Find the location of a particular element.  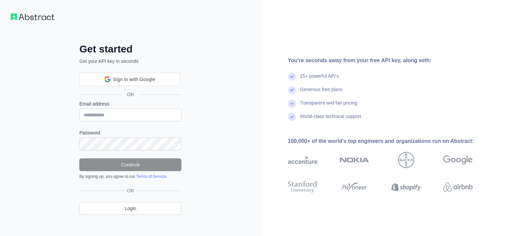

img: Workflow is located at coordinates (33, 17).